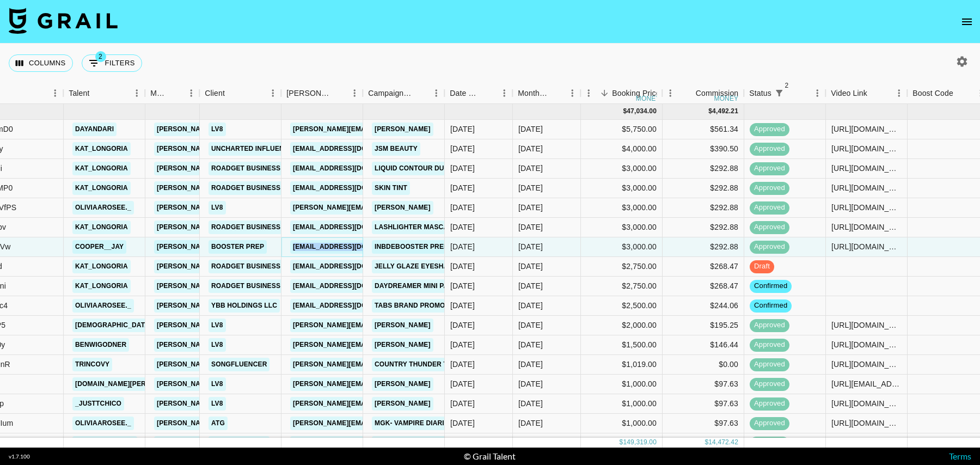  What do you see at coordinates (239, 364) in the screenshot?
I see `a: Songfluencer` at bounding box center [239, 364].